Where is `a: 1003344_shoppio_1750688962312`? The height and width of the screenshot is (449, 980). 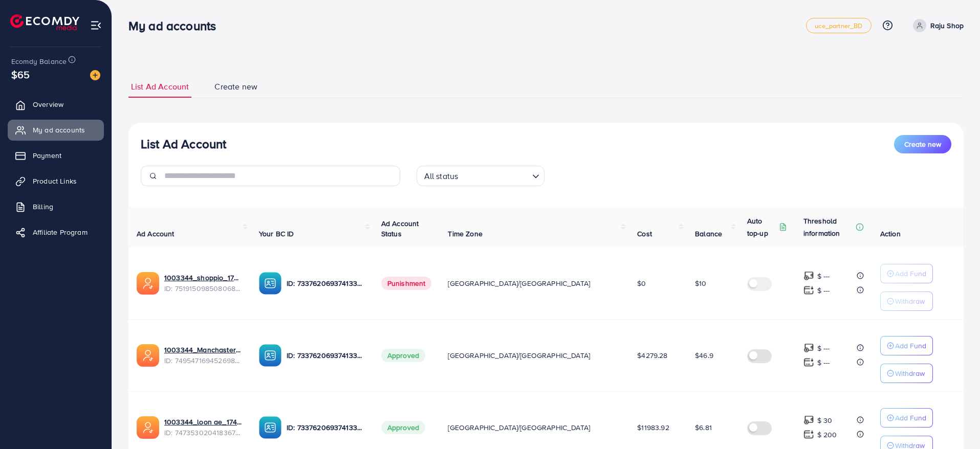
a: 1003344_shoppio_1750688962312 is located at coordinates (203, 278).